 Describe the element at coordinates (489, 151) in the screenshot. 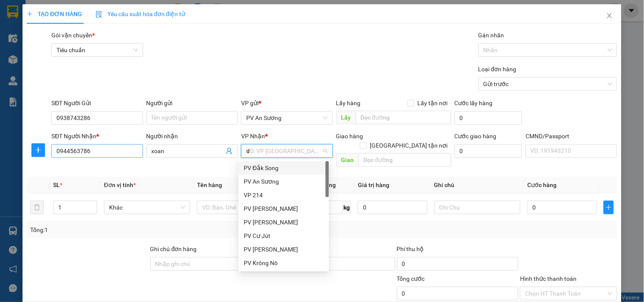

I see `input: Cước giao hàng` at that location.